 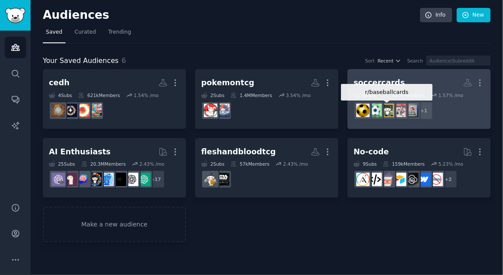 I want to click on div: AI Enthusiasts, so click(x=80, y=152).